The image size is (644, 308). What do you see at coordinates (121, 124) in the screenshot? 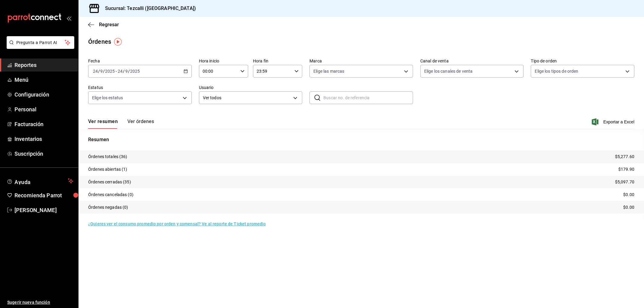
I see `div: navigation tabs` at bounding box center [121, 124].